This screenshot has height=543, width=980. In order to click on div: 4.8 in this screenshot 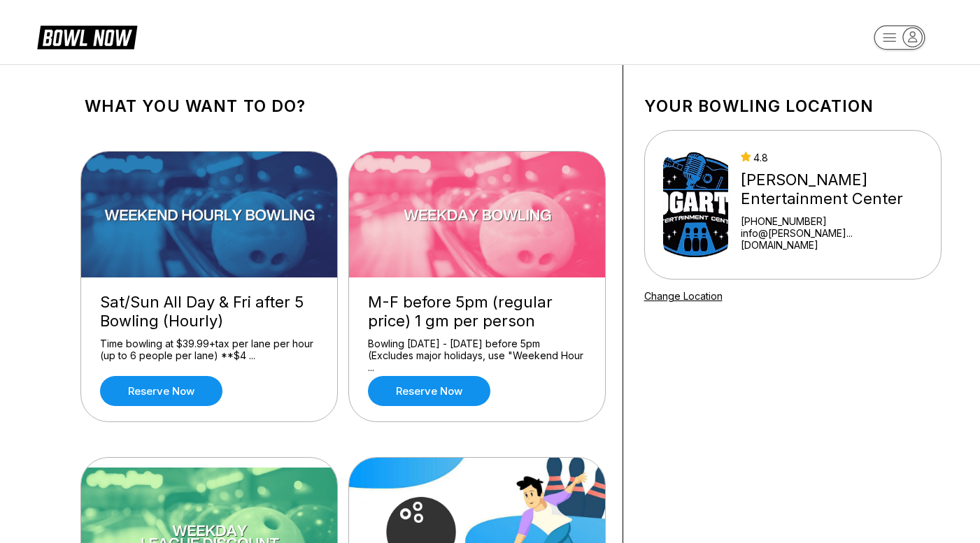, I will do `click(831, 158)`.